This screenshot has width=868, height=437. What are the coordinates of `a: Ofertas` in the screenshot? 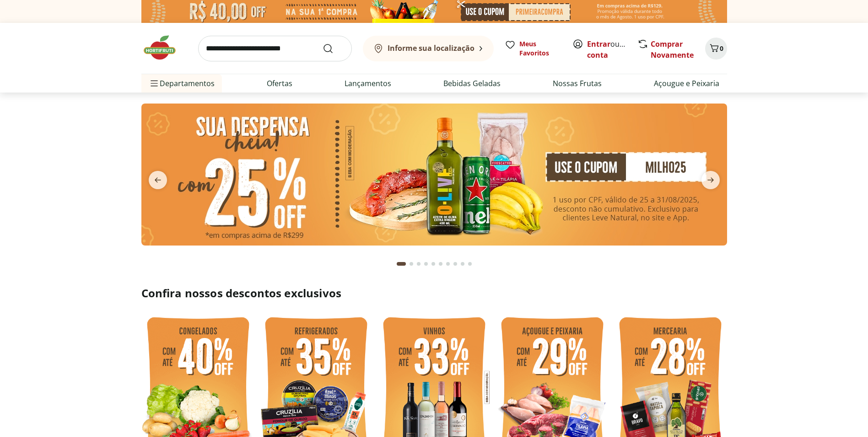 It's located at (279, 83).